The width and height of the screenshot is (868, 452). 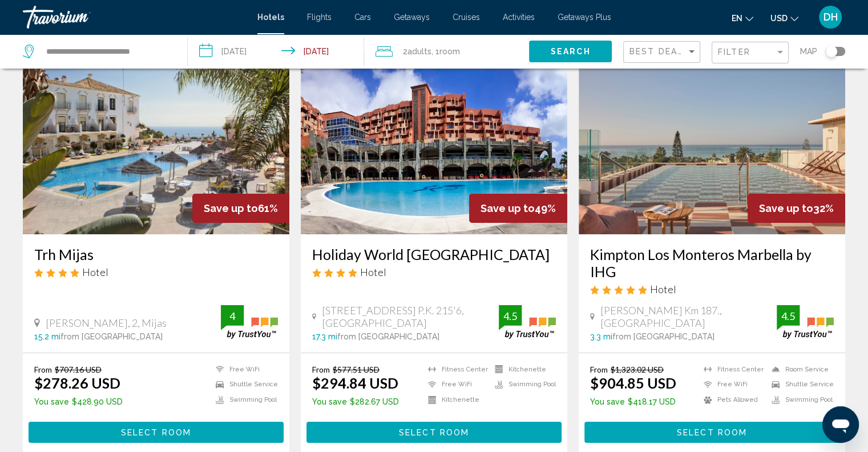 I want to click on a: Flights, so click(x=319, y=17).